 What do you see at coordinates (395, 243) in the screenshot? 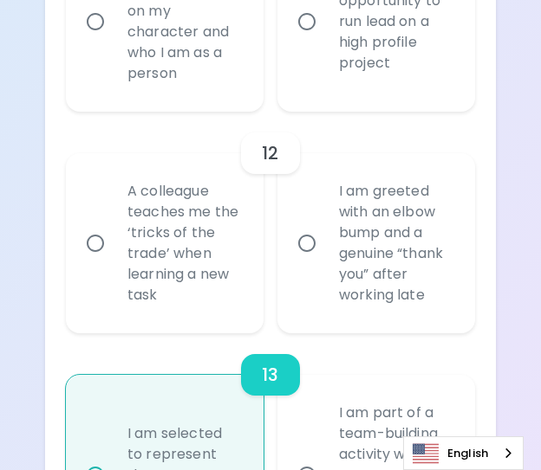
I see `div: I am greeted with an elbow bump and a genuine “thank you” after working late` at bounding box center [395, 243].